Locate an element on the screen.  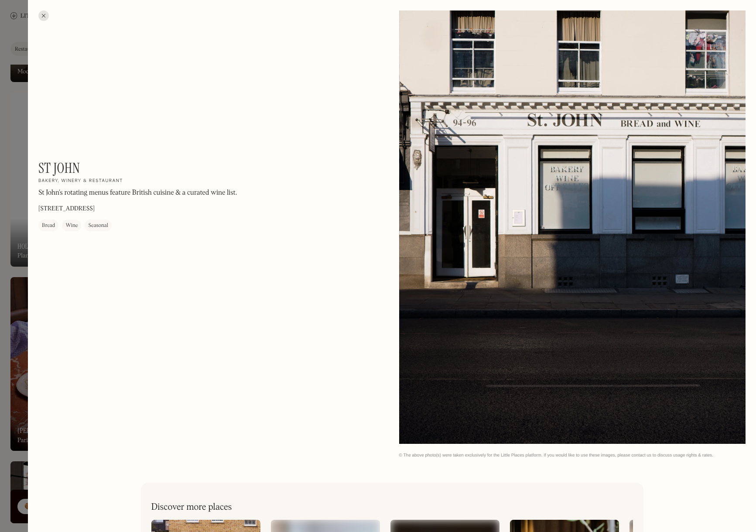
h2: Bakery, winery & restaurant is located at coordinates (81, 182).